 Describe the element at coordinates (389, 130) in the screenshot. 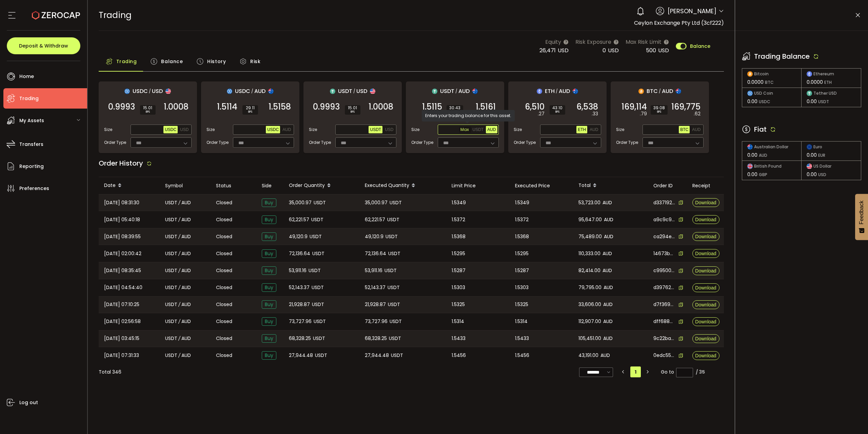

I see `button: USD` at that location.